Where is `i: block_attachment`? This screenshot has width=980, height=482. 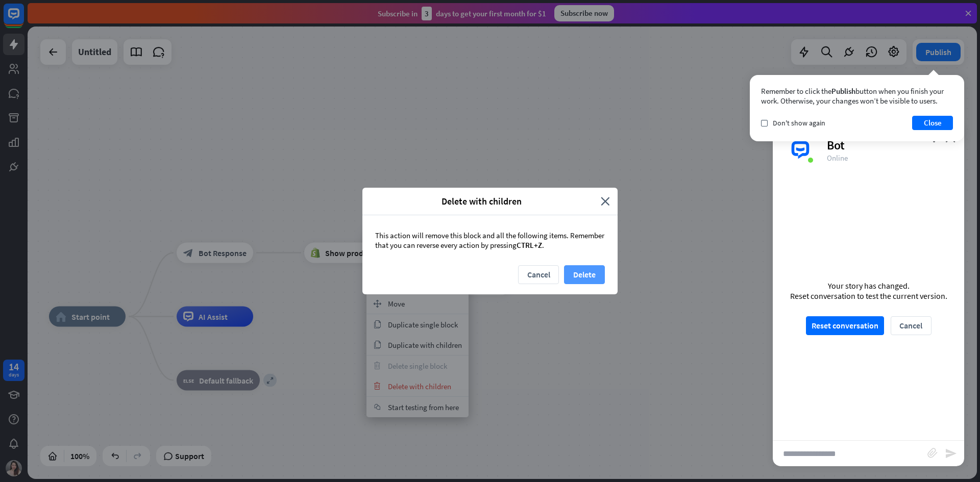
i: block_attachment is located at coordinates (933, 453).